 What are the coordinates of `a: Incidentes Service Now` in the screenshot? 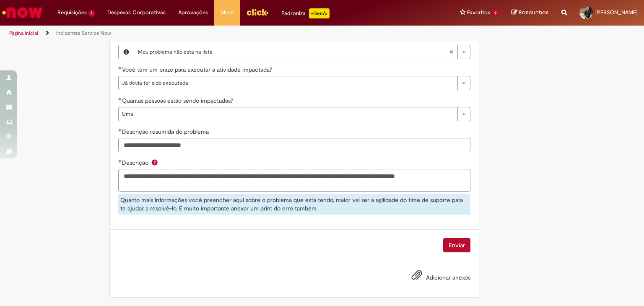 It's located at (83, 33).